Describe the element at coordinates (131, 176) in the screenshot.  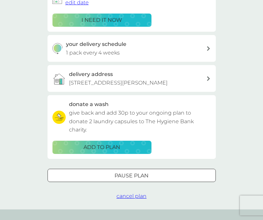
I see `p: Pause plan` at that location.